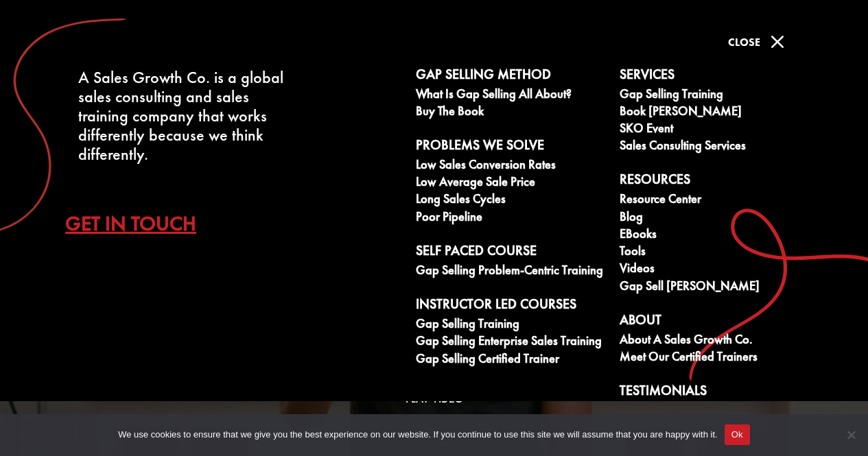 This screenshot has width=868, height=456. What do you see at coordinates (510, 306) in the screenshot?
I see `a: Instructor Led Courses` at bounding box center [510, 306].